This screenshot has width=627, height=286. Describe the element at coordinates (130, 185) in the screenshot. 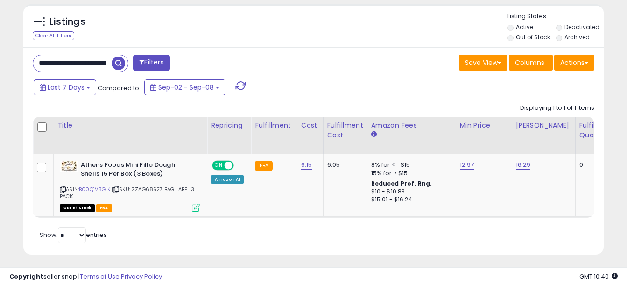

I see `div: ASIN:` at that location.